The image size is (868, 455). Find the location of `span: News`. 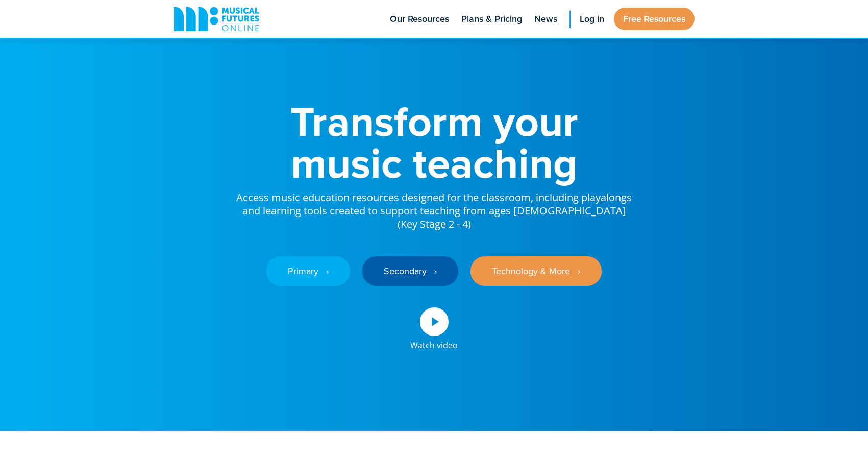

span: News is located at coordinates (546, 19).